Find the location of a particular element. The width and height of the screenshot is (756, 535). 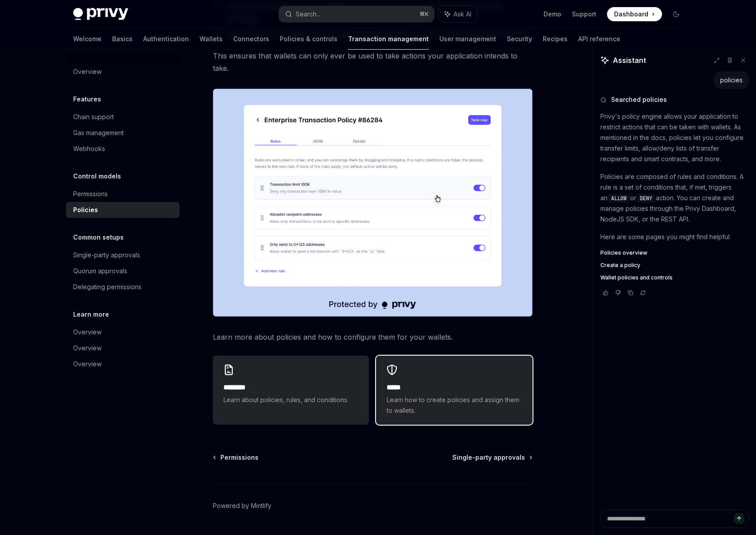

span: Searched policies is located at coordinates (639, 100).